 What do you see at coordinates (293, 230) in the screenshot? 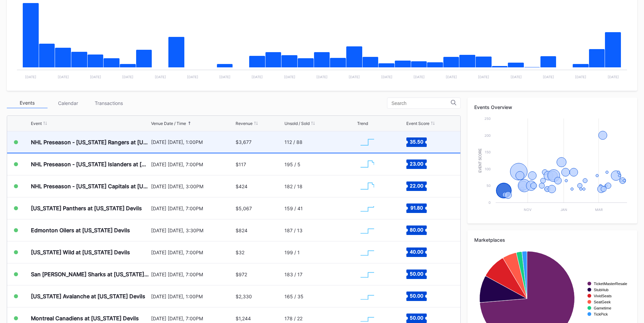
I see `div: 187 / 13` at bounding box center [293, 230].